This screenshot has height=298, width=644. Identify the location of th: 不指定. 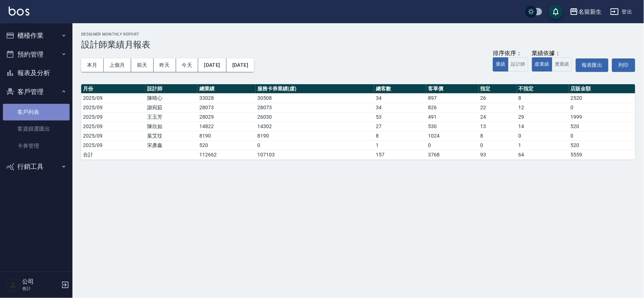
(543, 89).